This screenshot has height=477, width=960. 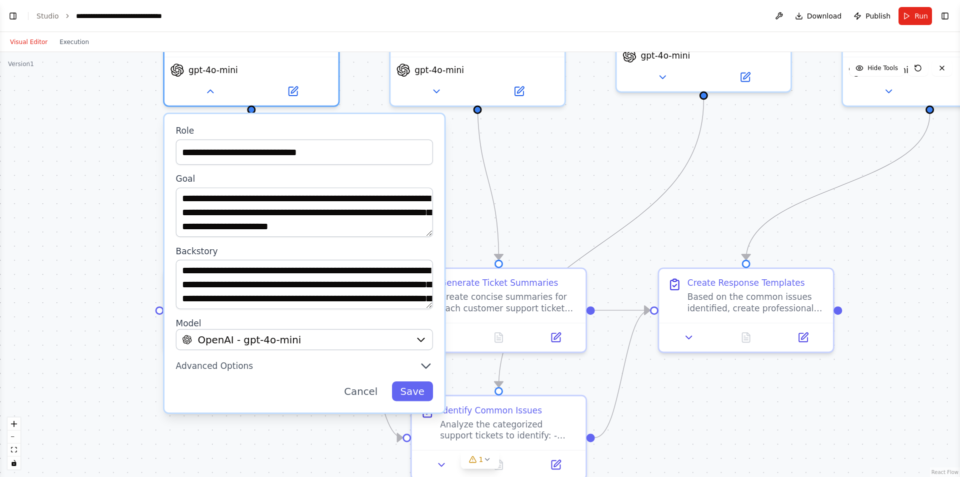 I want to click on g: Edge from ffa337cd-5d31-4840-9f54-912bef780b8a to da76cd1b-12e9-4601-80fa-89932c66b27a, so click(x=488, y=179).